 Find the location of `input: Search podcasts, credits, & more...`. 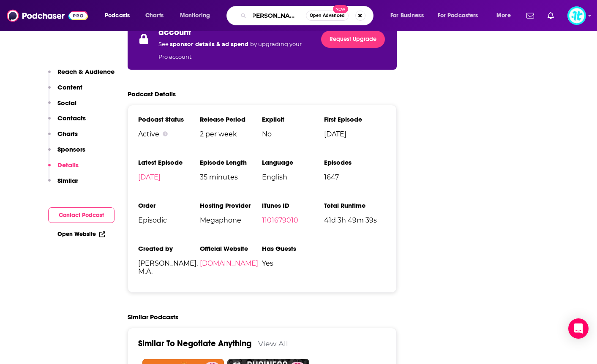

input: Search podcasts, credits, & more... is located at coordinates (278, 15).